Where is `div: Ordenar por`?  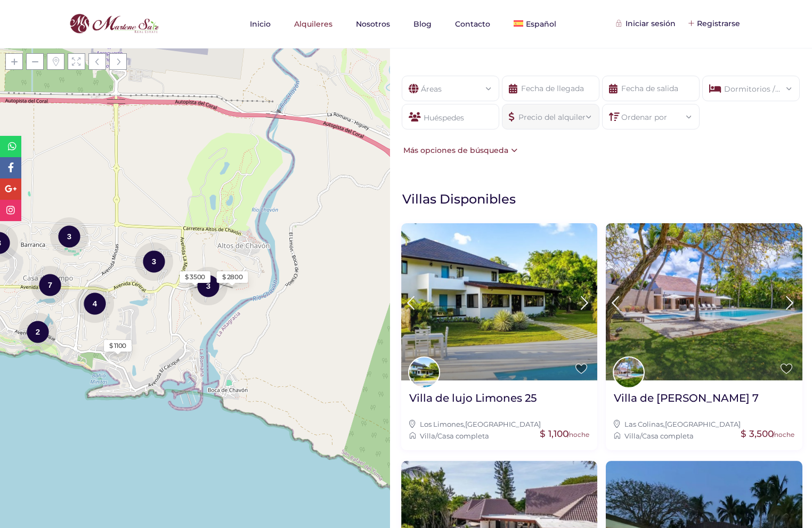 div: Ordenar por is located at coordinates (650, 113).